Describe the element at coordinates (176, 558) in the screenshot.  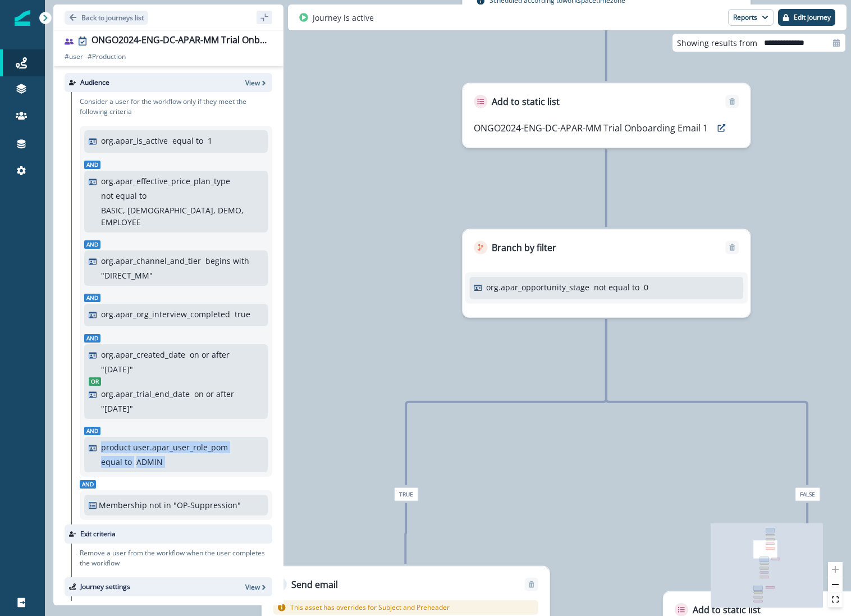
I see `p: Remove a user from the workflow when the user completes the workflow` at that location.